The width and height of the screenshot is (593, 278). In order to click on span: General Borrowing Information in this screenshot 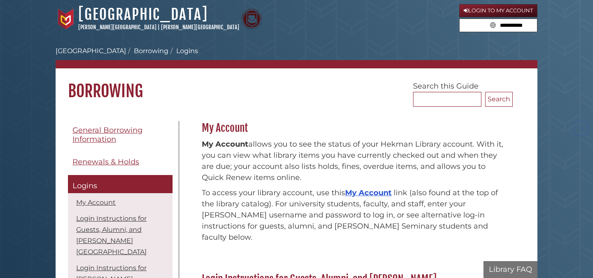, I will do `click(108, 135)`.